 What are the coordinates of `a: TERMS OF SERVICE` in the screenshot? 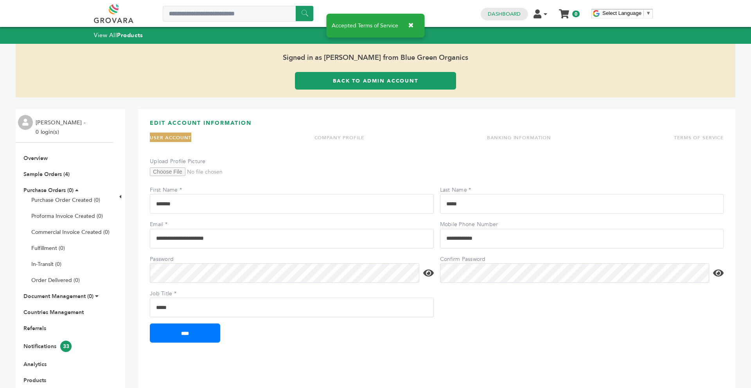 It's located at (698, 138).